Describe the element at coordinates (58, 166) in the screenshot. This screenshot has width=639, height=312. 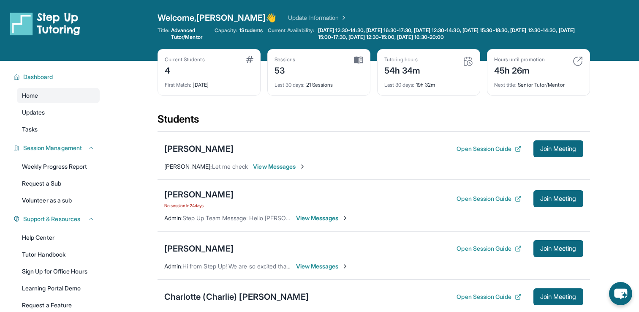
I see `a: Weekly Progress Report` at that location.